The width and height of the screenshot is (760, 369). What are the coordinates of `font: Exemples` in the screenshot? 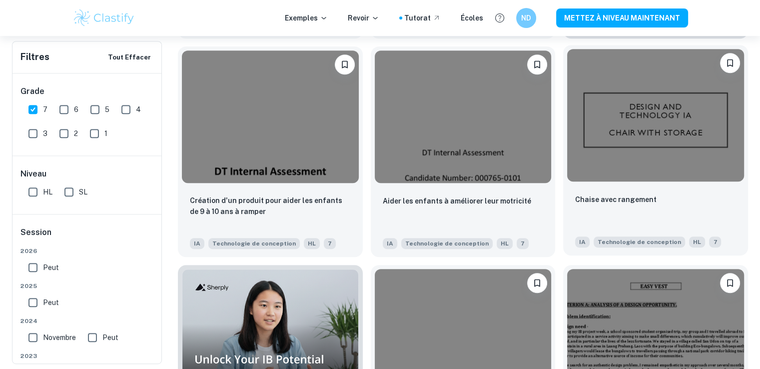 It's located at (301, 18).